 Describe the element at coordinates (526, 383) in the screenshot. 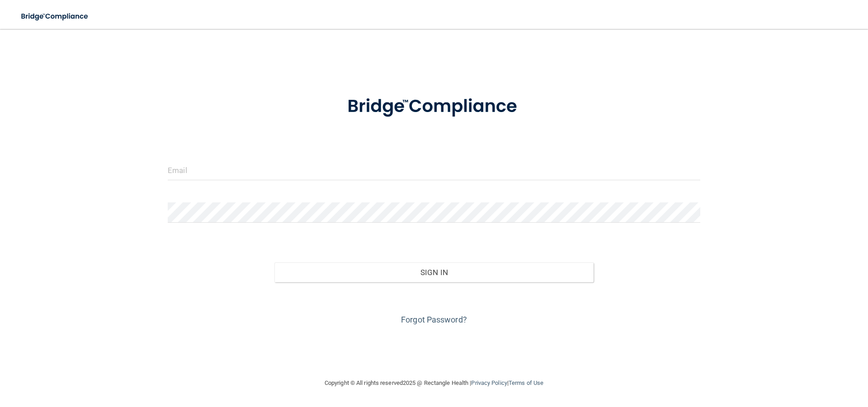

I see `a: Terms of Use` at that location.